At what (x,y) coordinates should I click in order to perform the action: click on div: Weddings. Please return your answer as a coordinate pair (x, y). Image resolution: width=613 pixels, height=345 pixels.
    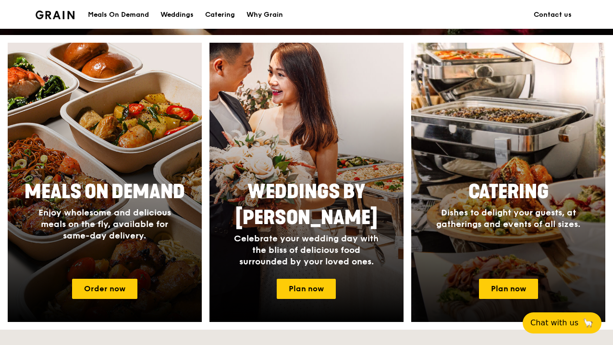
    Looking at the image, I should click on (177, 15).